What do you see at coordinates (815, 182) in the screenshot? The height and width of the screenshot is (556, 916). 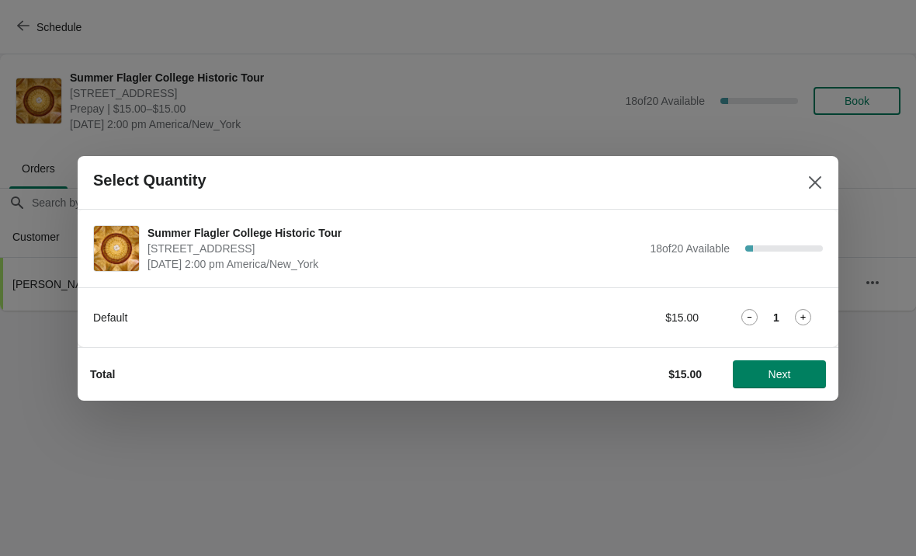 I see `button: Close` at bounding box center [815, 182].